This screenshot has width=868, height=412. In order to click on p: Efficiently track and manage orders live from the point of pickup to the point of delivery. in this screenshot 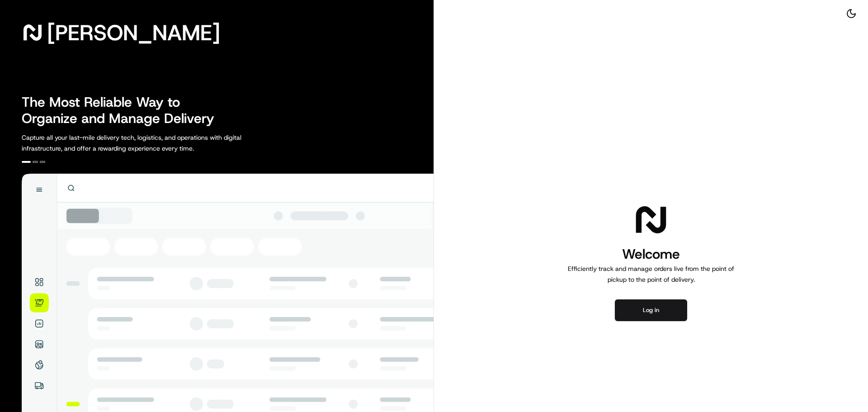, I will do `click(651, 274)`.